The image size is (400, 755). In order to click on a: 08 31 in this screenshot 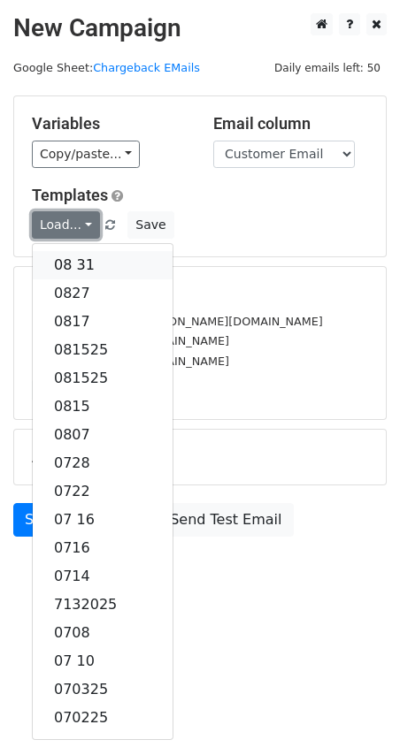, I will do `click(103, 265)`.